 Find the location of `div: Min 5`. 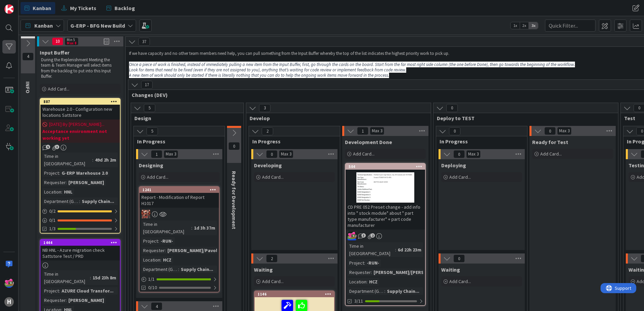

div: Min 5 is located at coordinates (71, 40).